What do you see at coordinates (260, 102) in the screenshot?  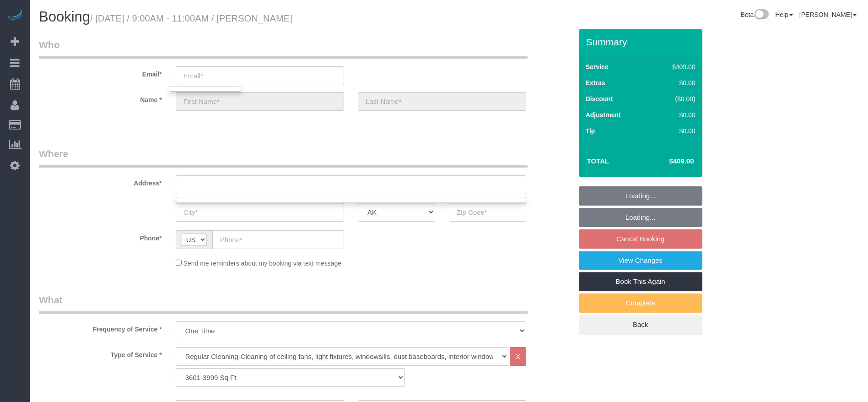 I see `input: First Name*` at bounding box center [260, 102].